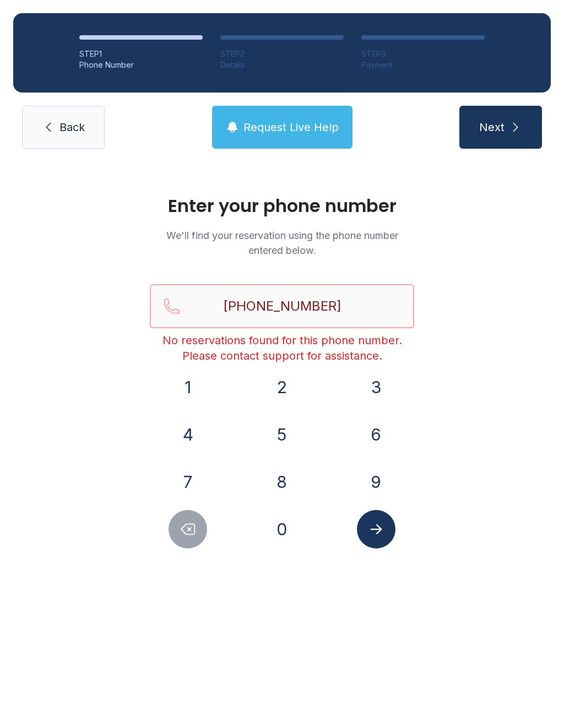 This screenshot has width=564, height=728. I want to click on div: STEP 1, so click(141, 54).